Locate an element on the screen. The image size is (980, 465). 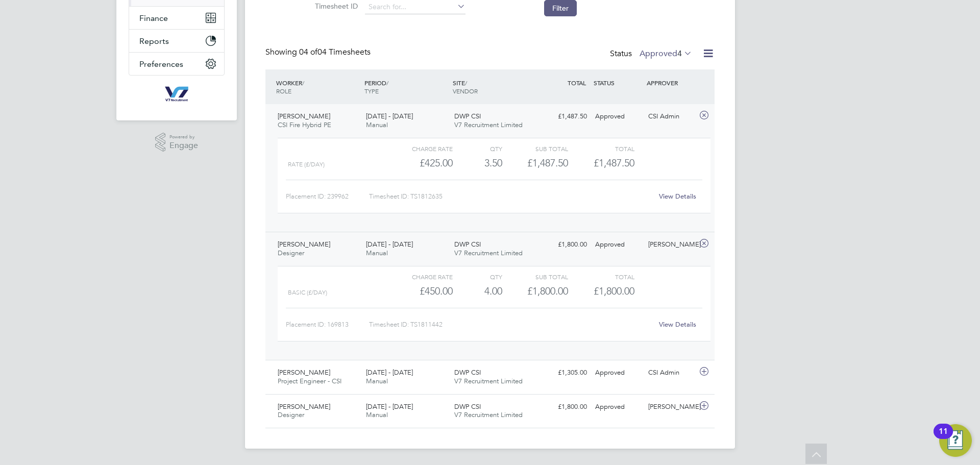
span: 04 Timesheets is located at coordinates (335, 52).